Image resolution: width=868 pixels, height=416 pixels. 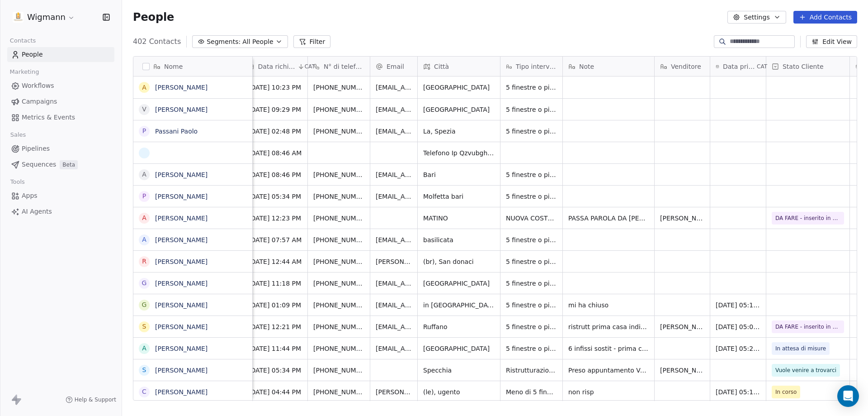 I want to click on div: G, so click(x=144, y=305).